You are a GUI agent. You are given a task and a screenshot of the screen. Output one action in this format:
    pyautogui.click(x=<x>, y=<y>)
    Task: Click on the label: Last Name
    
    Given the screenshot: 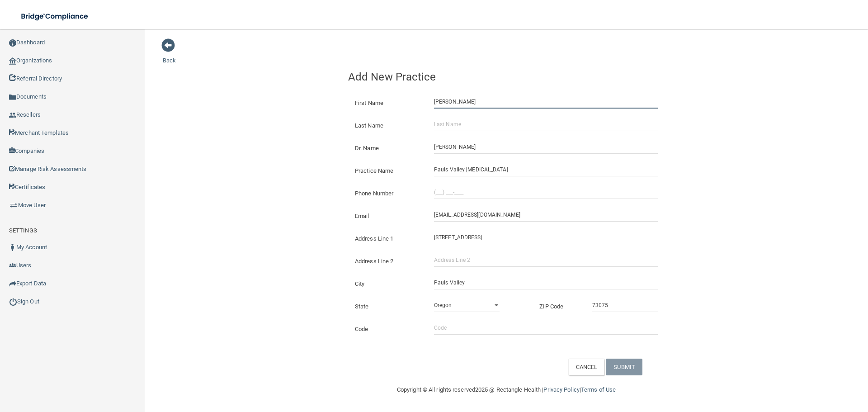 What is the action you would take?
    pyautogui.click(x=388, y=126)
    